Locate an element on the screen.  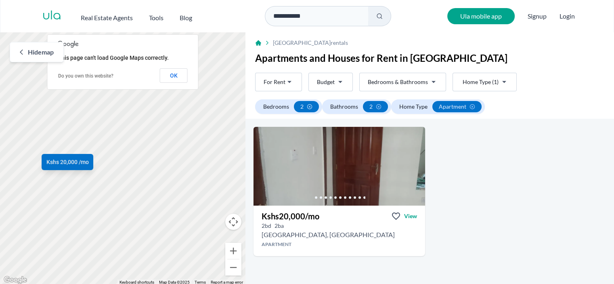
button: Tools is located at coordinates (156, 16).